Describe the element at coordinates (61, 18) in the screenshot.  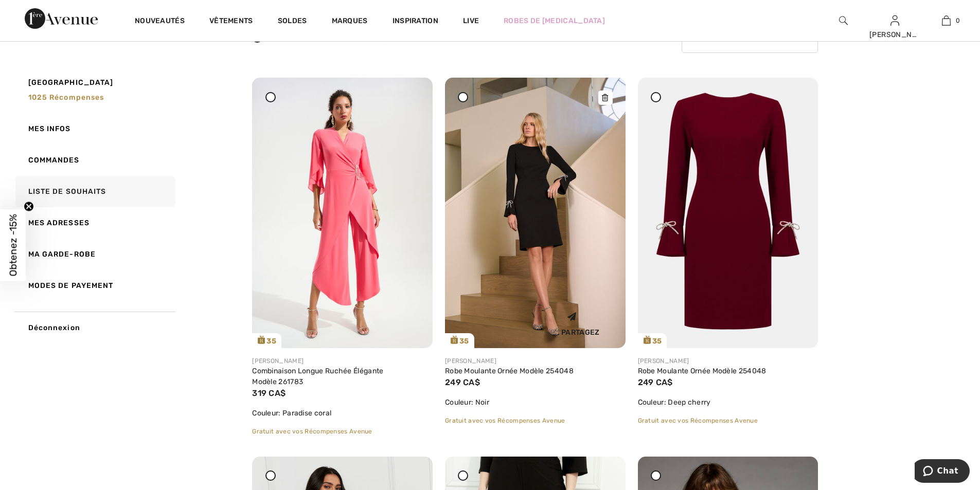
I see `img: 1ère Avenue` at that location.